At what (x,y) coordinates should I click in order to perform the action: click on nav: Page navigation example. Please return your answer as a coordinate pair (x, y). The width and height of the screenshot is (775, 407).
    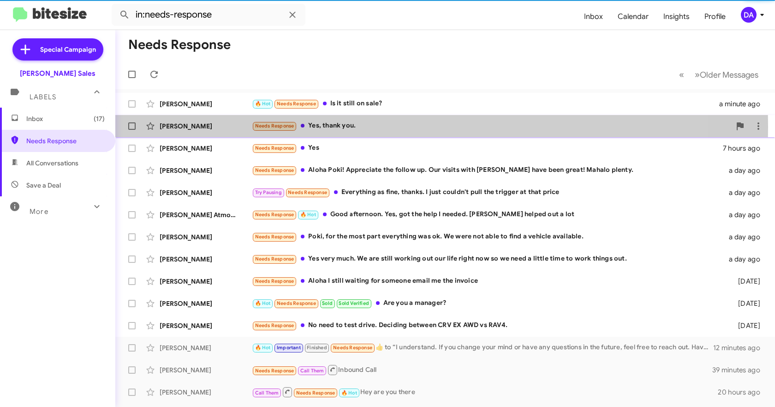
    Looking at the image, I should click on (719, 74).